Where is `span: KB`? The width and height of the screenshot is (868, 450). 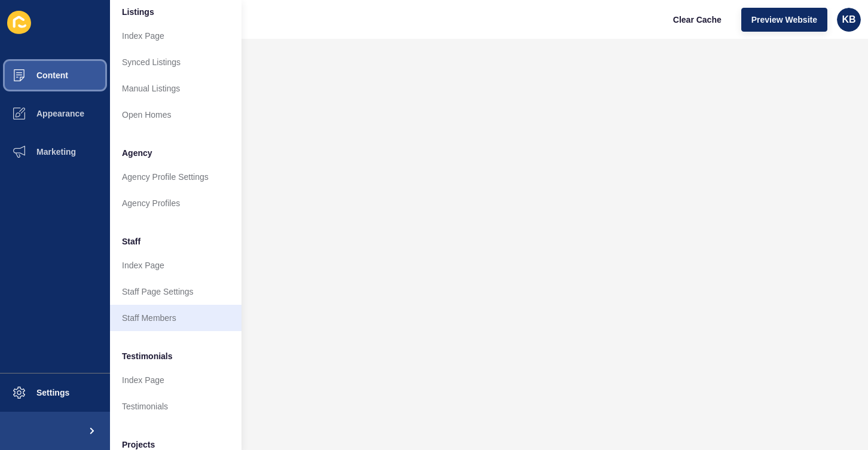 span: KB is located at coordinates (848, 20).